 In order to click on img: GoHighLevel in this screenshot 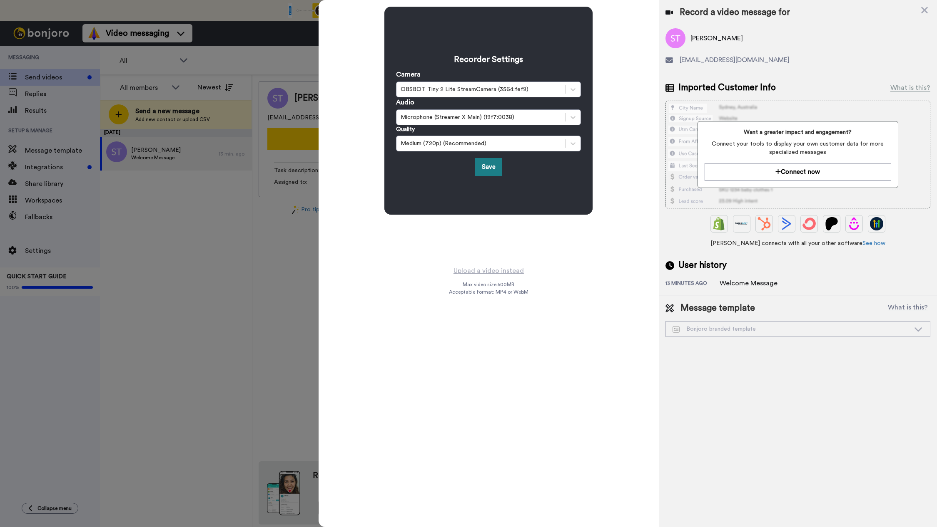, I will do `click(876, 224)`.